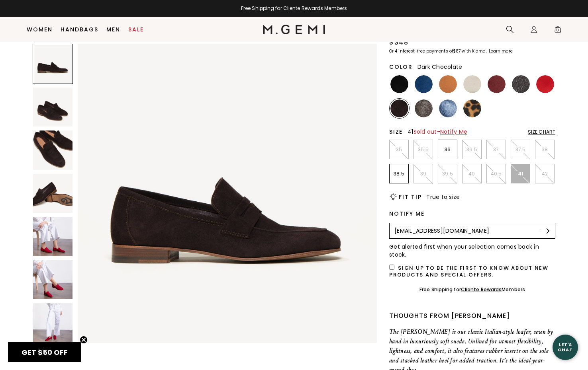 Image resolution: width=588 pixels, height=370 pixels. Describe the element at coordinates (469, 271) in the screenshot. I see `label: Sign up to be the first to know about new products and special offers.` at that location.